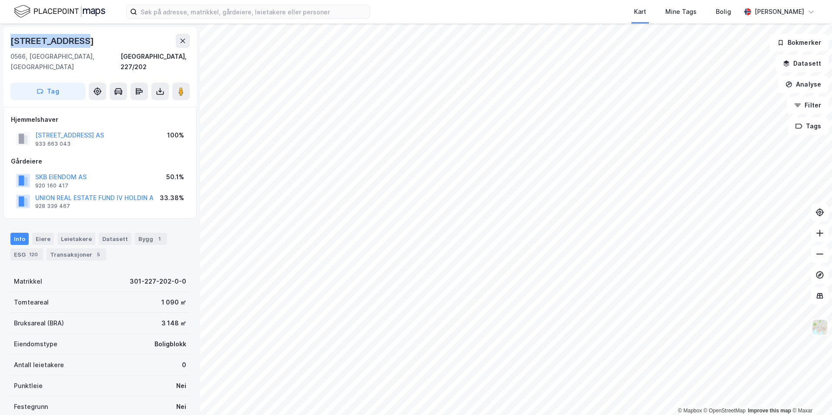  What do you see at coordinates (724, 12) in the screenshot?
I see `div: Bolig` at bounding box center [724, 12].